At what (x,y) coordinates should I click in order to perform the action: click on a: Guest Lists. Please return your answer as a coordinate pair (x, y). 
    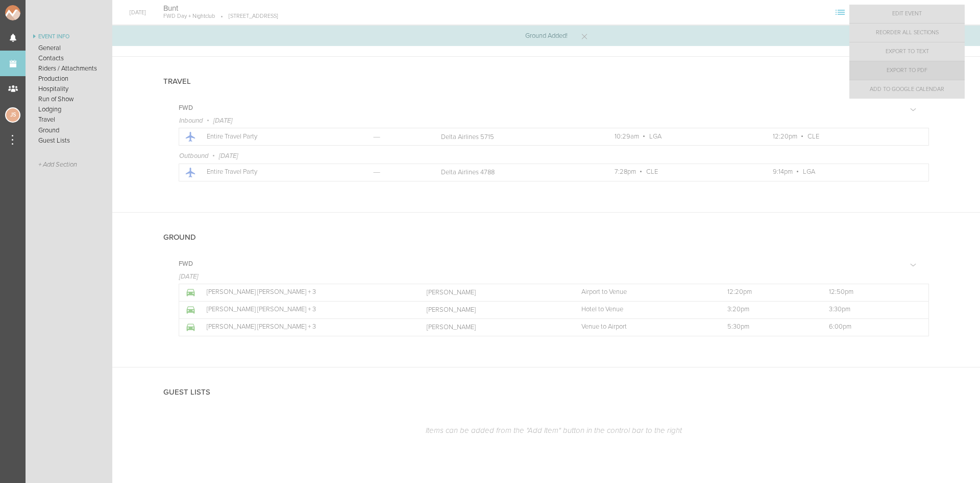
    Looking at the image, I should click on (69, 140).